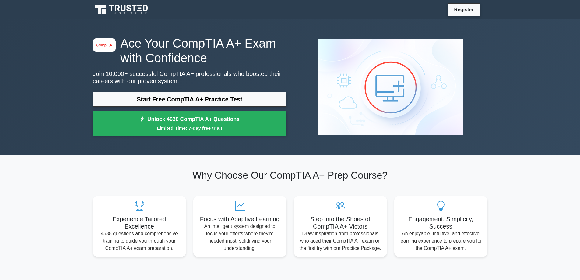  What do you see at coordinates (341, 241) in the screenshot?
I see `p: Draw inspiration from professionals who aced their CompTIA A+ exam on the first try with our Prac...` at bounding box center [341, 241].